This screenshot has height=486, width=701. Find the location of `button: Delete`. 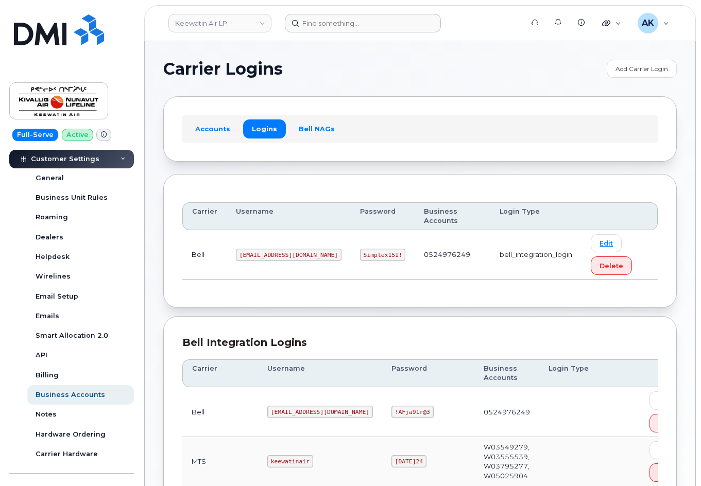

button: Delete is located at coordinates (612, 266).